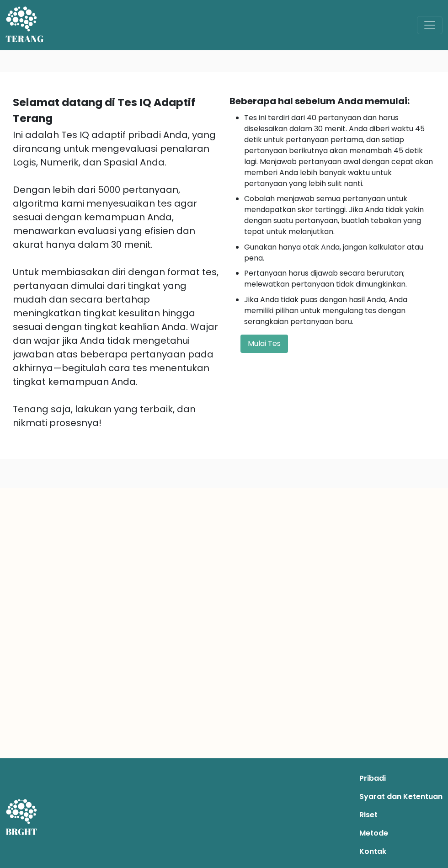  I want to click on font: Metode, so click(374, 833).